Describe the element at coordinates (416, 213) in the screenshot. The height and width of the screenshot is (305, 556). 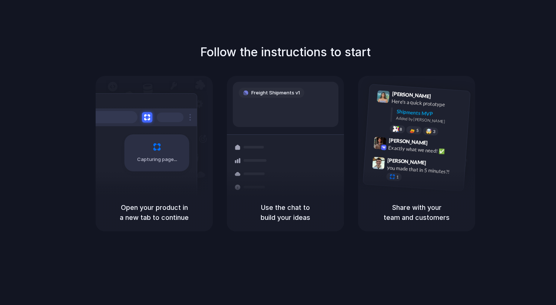
I see `h5: Share with your team and customers` at that location.